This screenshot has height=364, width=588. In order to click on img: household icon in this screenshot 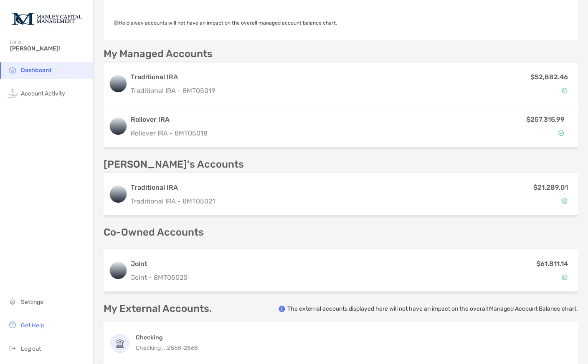, I will do `click(12, 69)`.